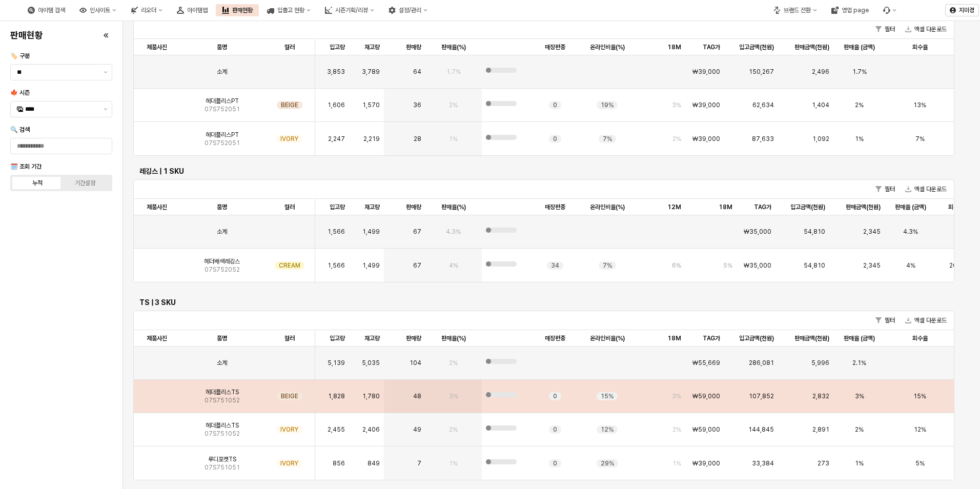  What do you see at coordinates (289, 139) in the screenshot?
I see `span: IVORY` at bounding box center [289, 139].